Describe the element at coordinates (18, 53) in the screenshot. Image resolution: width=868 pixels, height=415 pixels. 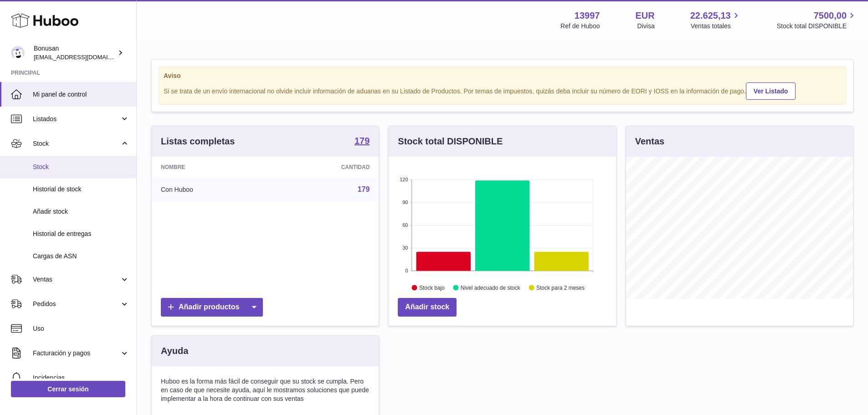
I see `img: info@bonusan.es` at that location.